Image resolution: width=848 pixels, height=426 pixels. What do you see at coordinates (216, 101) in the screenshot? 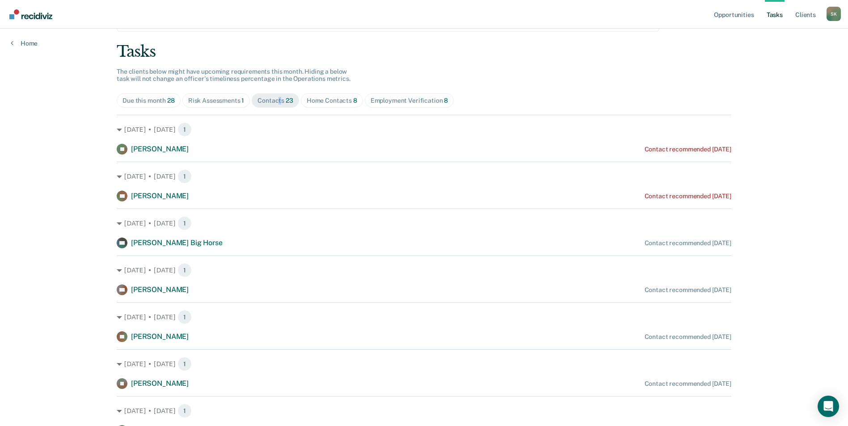
I see `div: Risk Assessments` at bounding box center [216, 101].